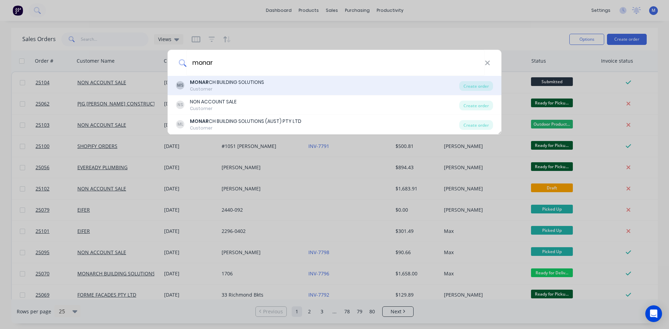  Describe the element at coordinates (180, 124) in the screenshot. I see `div: ML` at that location.